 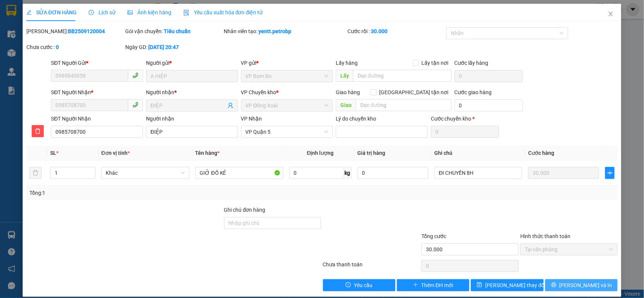 I want to click on div: Chưa cước :, so click(x=75, y=47).